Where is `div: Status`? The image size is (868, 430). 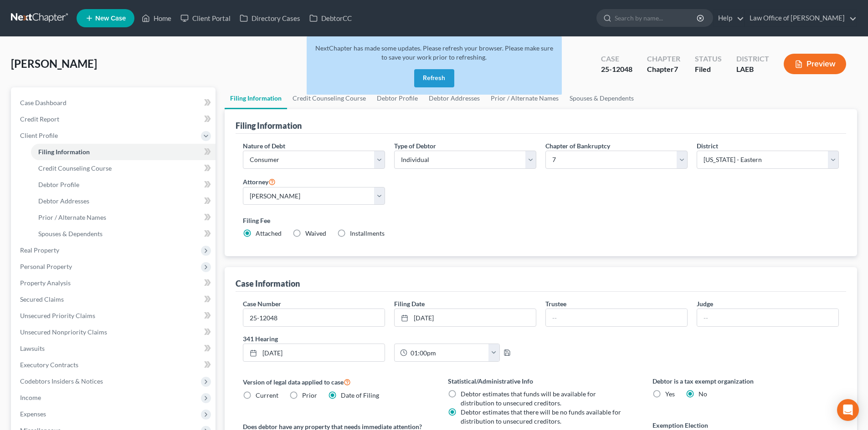
div: Status is located at coordinates (708, 59).